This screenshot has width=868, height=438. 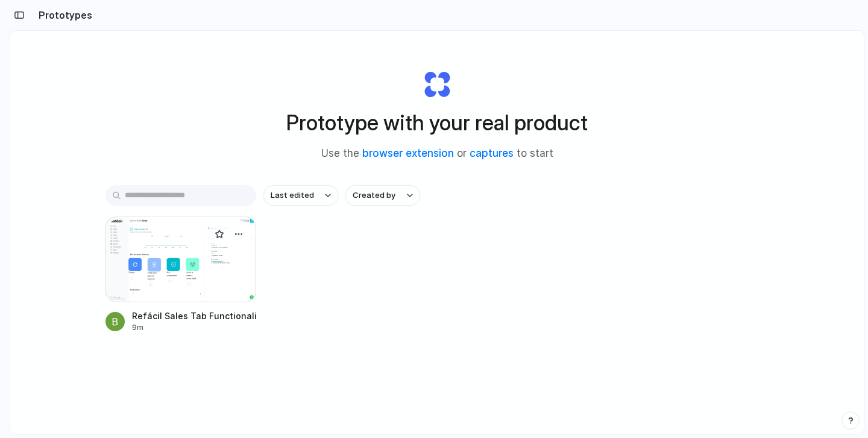 What do you see at coordinates (301, 195) in the screenshot?
I see `button: Last edited` at bounding box center [301, 195].